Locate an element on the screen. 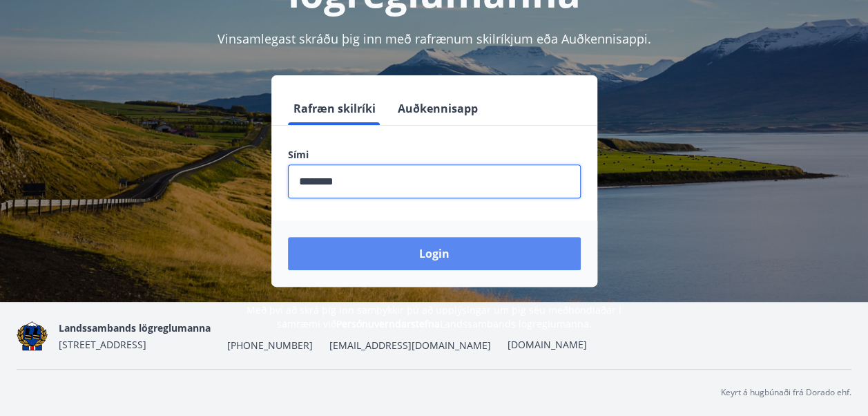 Image resolution: width=868 pixels, height=416 pixels. span: Landssambands lögreglumanna is located at coordinates (135, 327).